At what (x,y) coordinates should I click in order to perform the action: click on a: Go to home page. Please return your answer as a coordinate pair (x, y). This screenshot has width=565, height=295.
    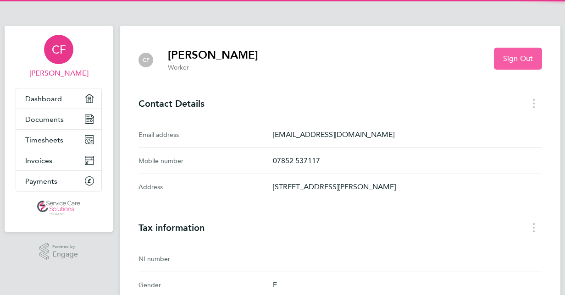
    Looking at the image, I should click on (59, 208).